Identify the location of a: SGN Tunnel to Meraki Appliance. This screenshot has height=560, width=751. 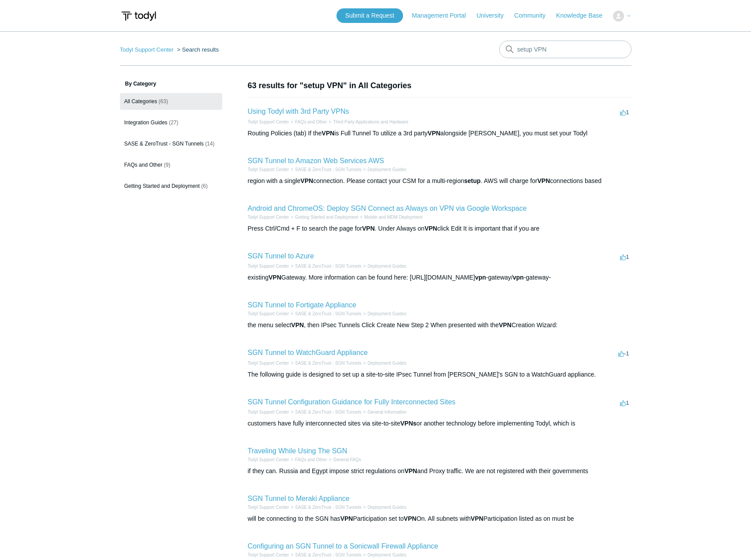
(299, 498).